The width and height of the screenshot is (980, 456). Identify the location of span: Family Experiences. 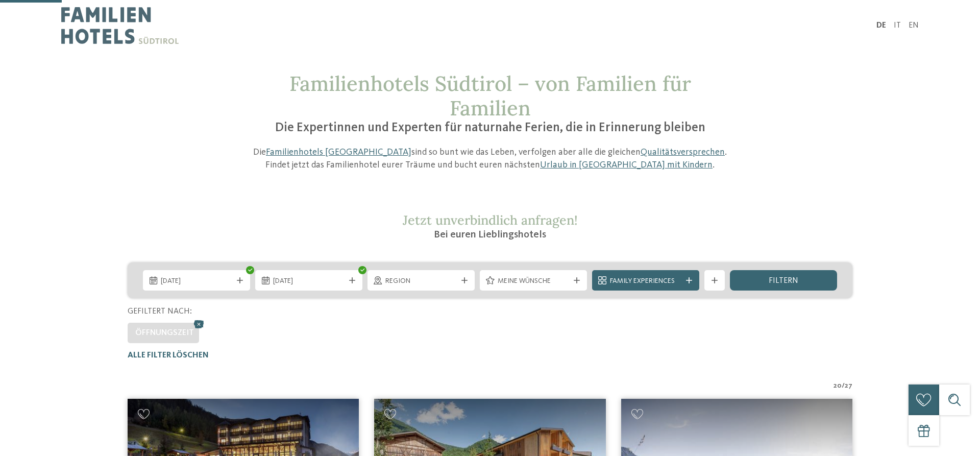
(646, 281).